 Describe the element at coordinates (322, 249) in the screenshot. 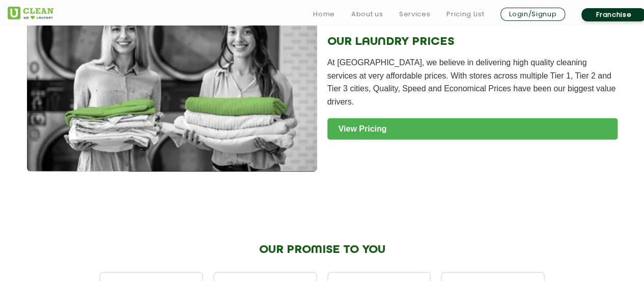

I see `h2: OUR PROMISE TO YOU` at that location.